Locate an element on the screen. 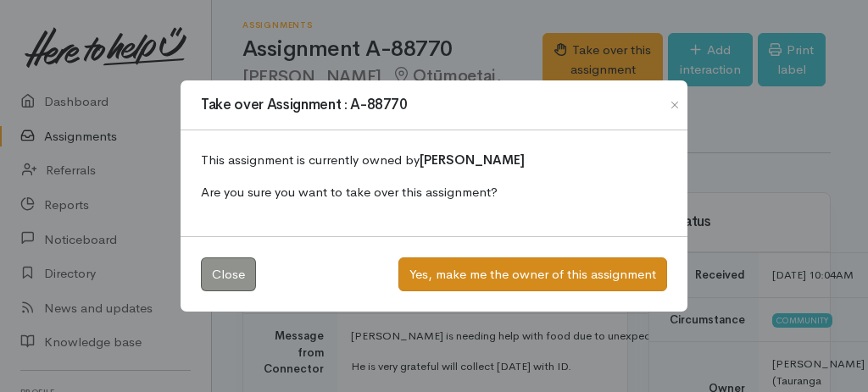  p: This assignment is currently owned by is located at coordinates (434, 160).